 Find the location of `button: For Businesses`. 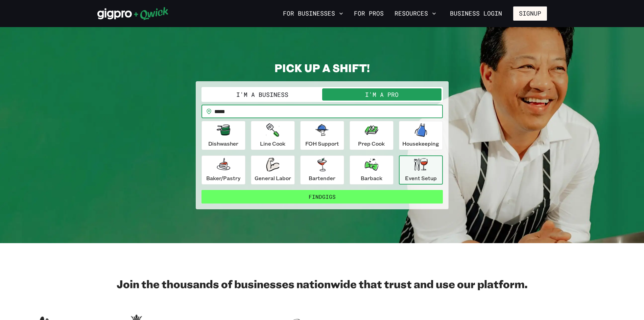

button: For Businesses is located at coordinates (313, 14).